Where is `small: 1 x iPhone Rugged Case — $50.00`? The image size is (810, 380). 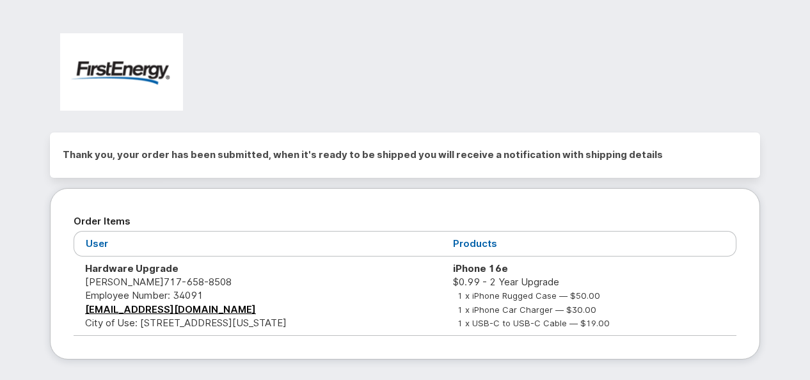
small: 1 x iPhone Rugged Case — $50.00 is located at coordinates (528, 296).